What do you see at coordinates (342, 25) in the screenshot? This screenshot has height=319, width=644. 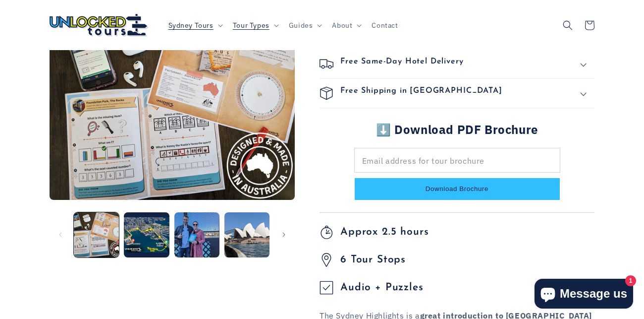 I see `span: About` at bounding box center [342, 25].